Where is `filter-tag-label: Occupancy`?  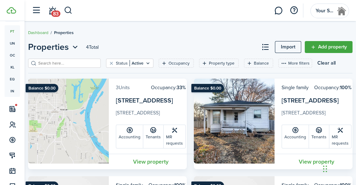 filter-tag-label: Occupancy is located at coordinates (179, 63).